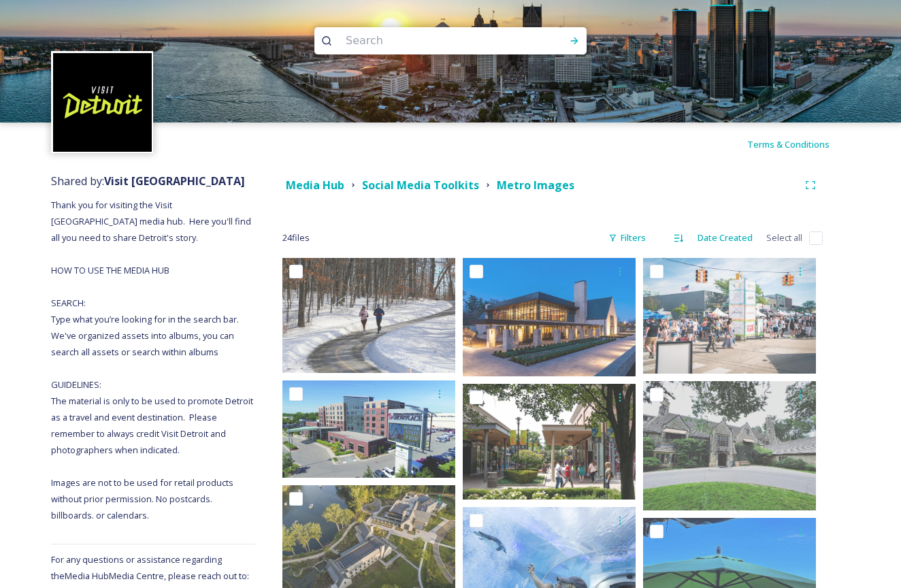 Image resolution: width=901 pixels, height=588 pixels. I want to click on span: Terms & Conditions, so click(788, 144).